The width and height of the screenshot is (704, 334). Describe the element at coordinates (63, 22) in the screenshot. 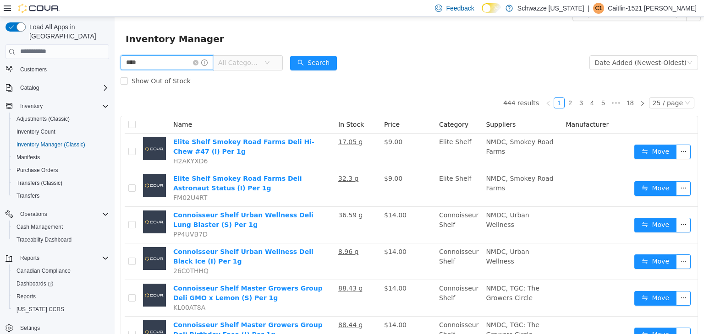

I see `span: Inventory Manager` at that location.